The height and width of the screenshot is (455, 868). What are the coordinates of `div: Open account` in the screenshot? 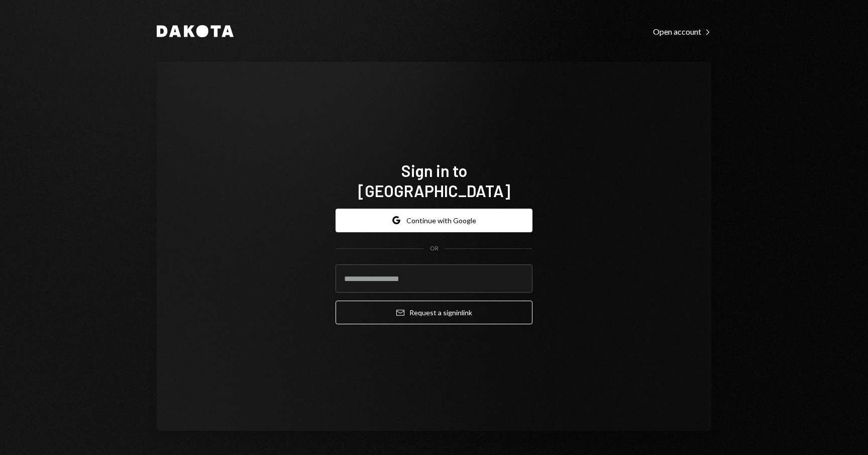 It's located at (682, 32).